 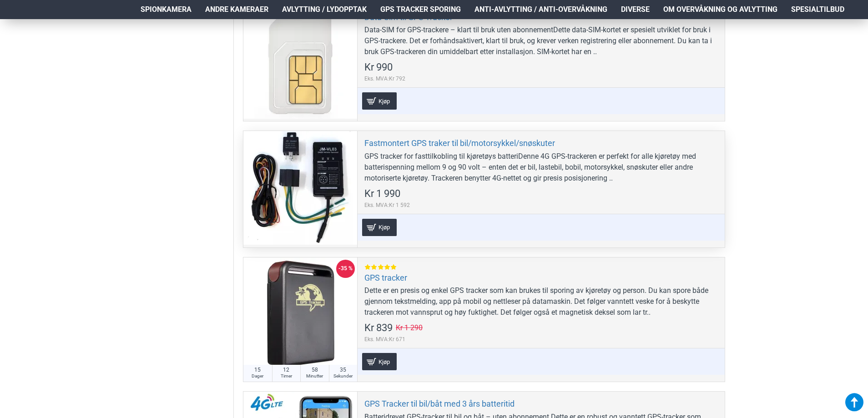 I want to click on span: Diverse, so click(x=635, y=9).